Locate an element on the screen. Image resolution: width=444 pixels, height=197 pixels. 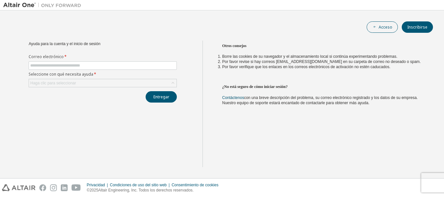
font: Otros consejos is located at coordinates (234, 46).